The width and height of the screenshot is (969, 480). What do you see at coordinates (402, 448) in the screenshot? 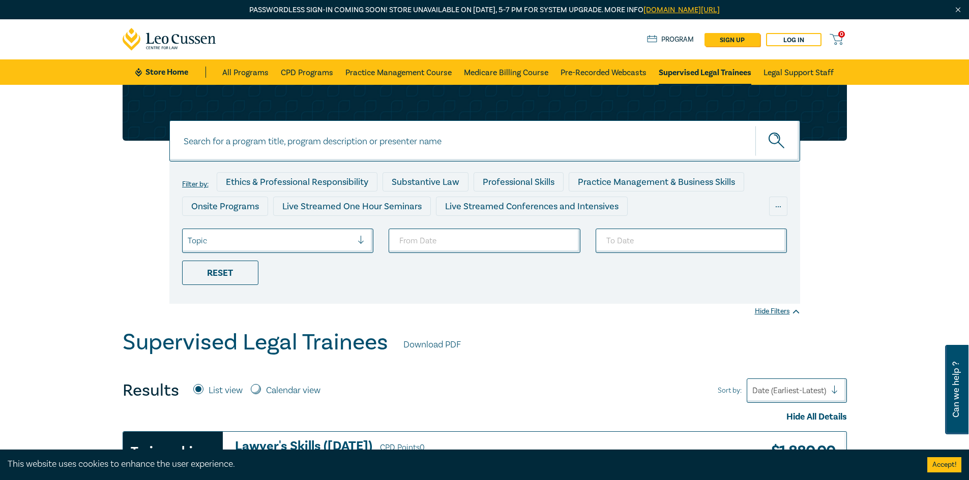
I see `span: CPD Points 0` at bounding box center [402, 448].